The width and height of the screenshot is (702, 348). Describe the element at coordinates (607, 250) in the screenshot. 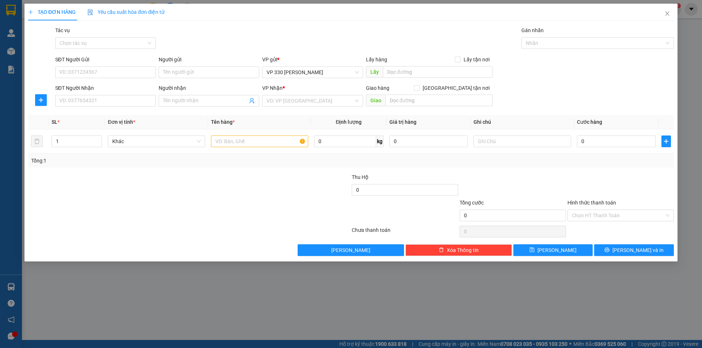

I see `span: printer` at that location.